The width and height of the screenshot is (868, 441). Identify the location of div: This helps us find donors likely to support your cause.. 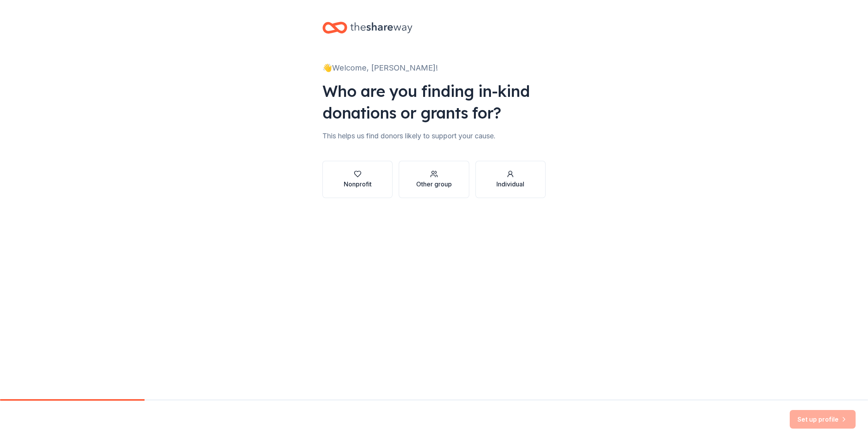
(434, 136).